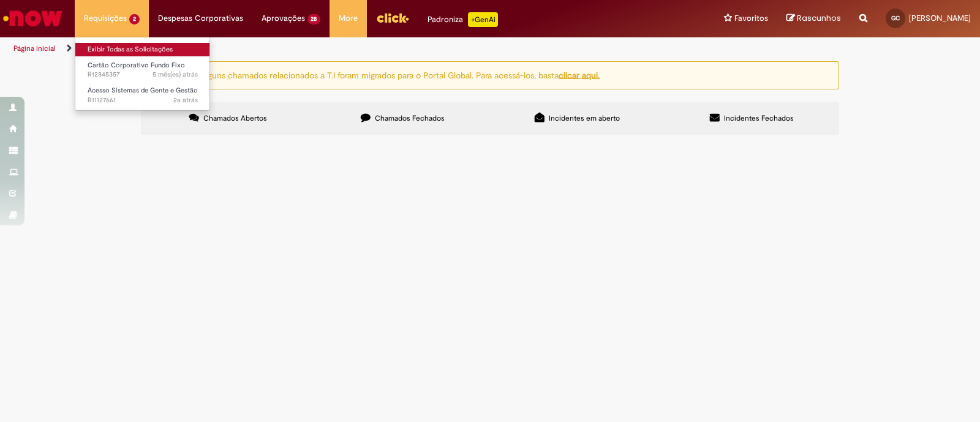 Image resolution: width=980 pixels, height=422 pixels. Describe the element at coordinates (200, 19) in the screenshot. I see `span: Despesas Corporativas` at that location.